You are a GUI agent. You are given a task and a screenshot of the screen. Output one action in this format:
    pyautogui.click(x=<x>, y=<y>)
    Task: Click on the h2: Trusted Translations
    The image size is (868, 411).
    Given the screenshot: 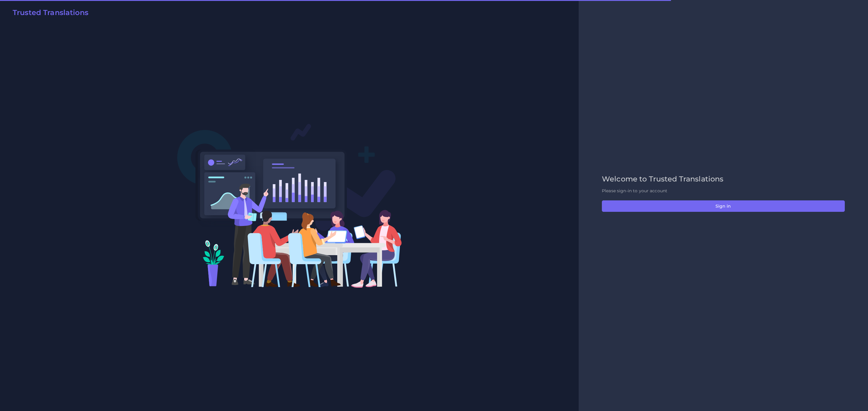 What is the action you would take?
    pyautogui.click(x=50, y=13)
    